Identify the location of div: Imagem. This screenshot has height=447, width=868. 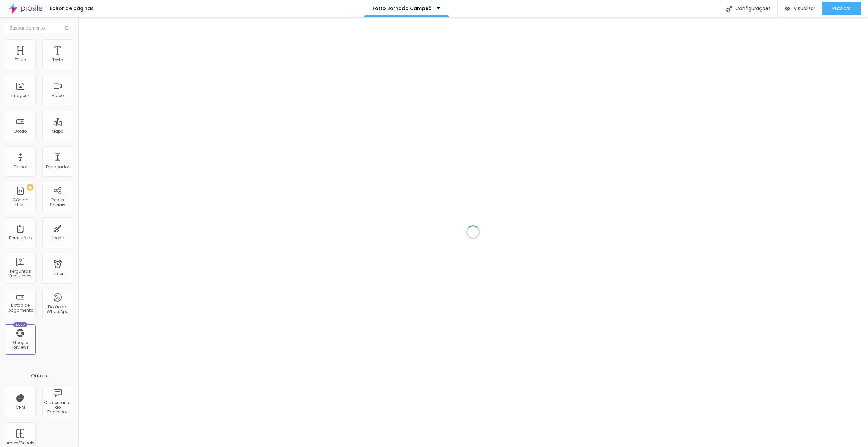
(20, 96).